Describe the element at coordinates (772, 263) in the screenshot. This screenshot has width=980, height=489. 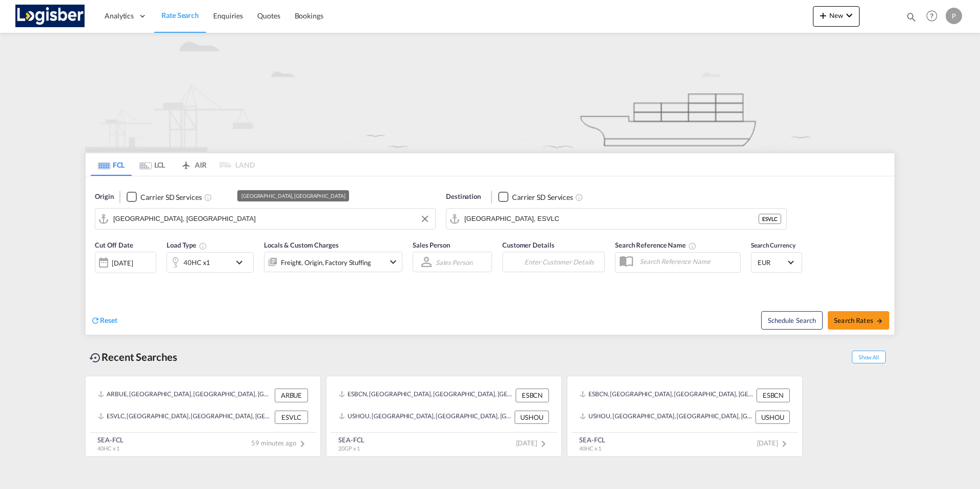
I see `span: EUR` at that location.